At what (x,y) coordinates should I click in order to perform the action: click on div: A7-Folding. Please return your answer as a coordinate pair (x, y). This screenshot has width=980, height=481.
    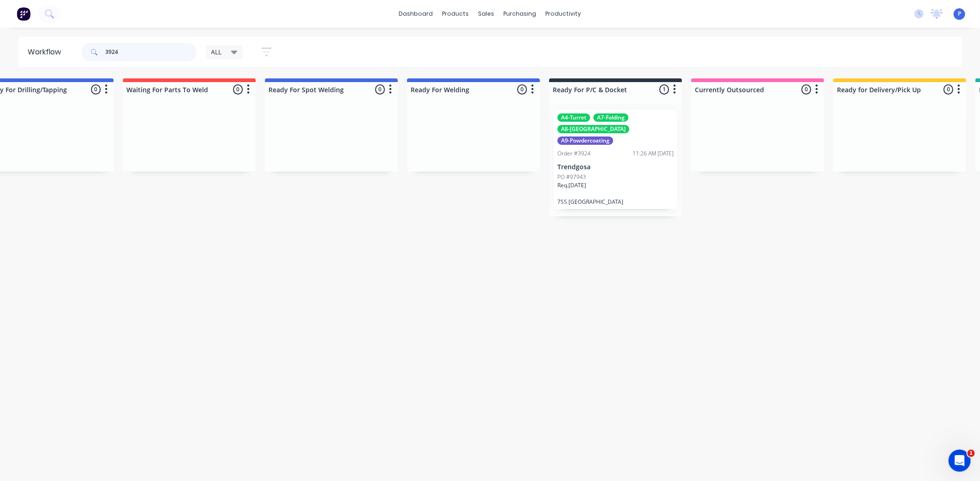
    Looking at the image, I should click on (611, 118).